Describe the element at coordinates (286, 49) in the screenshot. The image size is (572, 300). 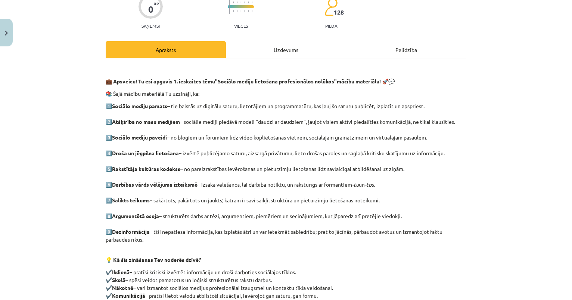
I see `div: Uzdevums` at that location.